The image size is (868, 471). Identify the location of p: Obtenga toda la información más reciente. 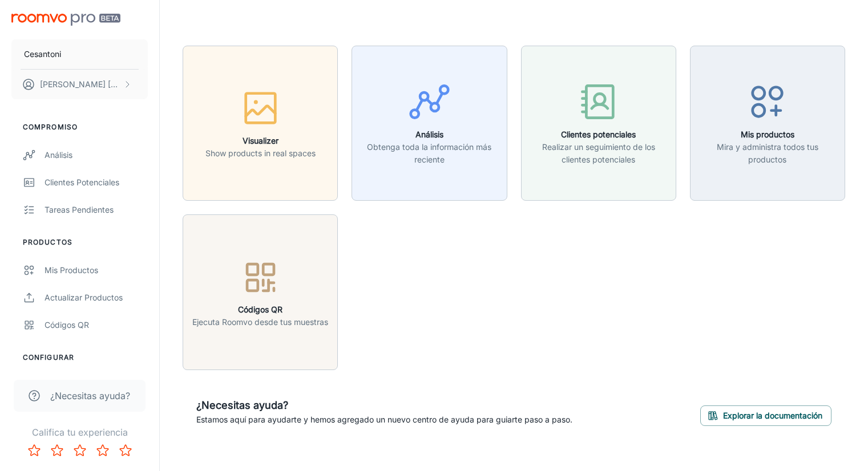
(429, 153).